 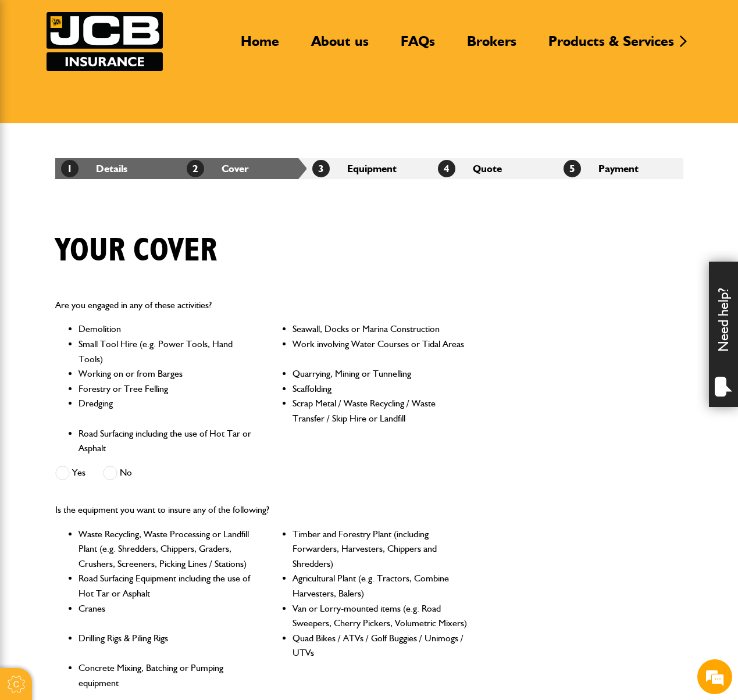 I want to click on li: Drilling Rigs & Piling Rigs, so click(x=166, y=645).